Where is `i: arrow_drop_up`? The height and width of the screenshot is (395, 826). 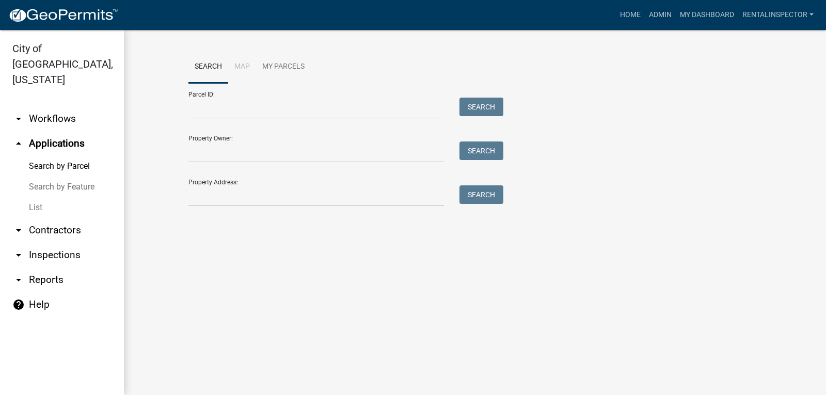 i: arrow_drop_up is located at coordinates (19, 144).